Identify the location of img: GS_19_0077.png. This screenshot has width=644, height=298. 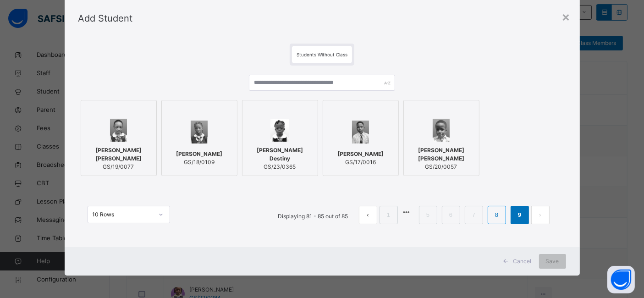
(119, 130).